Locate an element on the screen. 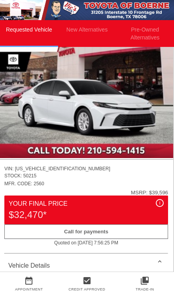 Image resolution: width=174 pixels, height=298 pixels. div: Call for payments is located at coordinates (86, 232).